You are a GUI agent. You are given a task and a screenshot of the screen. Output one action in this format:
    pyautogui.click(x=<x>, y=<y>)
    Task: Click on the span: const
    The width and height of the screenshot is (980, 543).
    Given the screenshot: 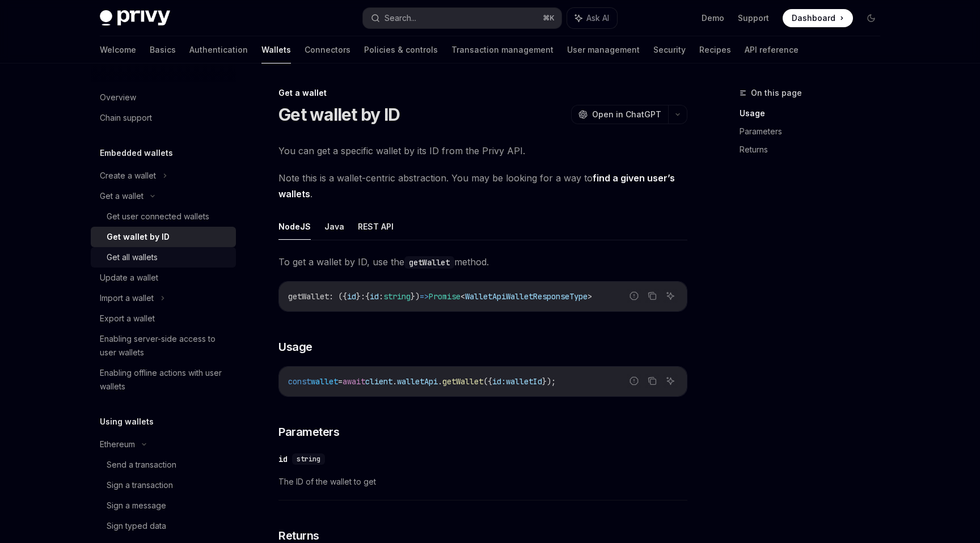 What is the action you would take?
    pyautogui.click(x=299, y=382)
    